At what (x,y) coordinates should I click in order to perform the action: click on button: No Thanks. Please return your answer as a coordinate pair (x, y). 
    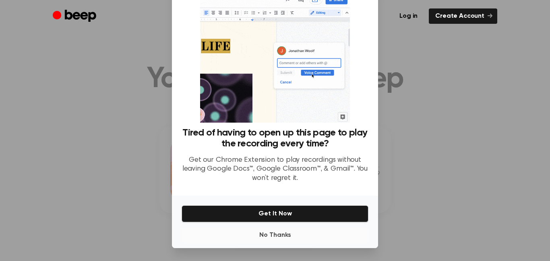
    Looking at the image, I should click on (275, 235).